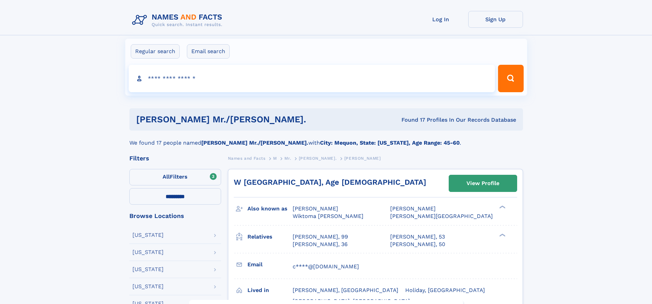 Image resolution: width=652 pixels, height=304 pixels. I want to click on div: Filters, so click(175, 158).